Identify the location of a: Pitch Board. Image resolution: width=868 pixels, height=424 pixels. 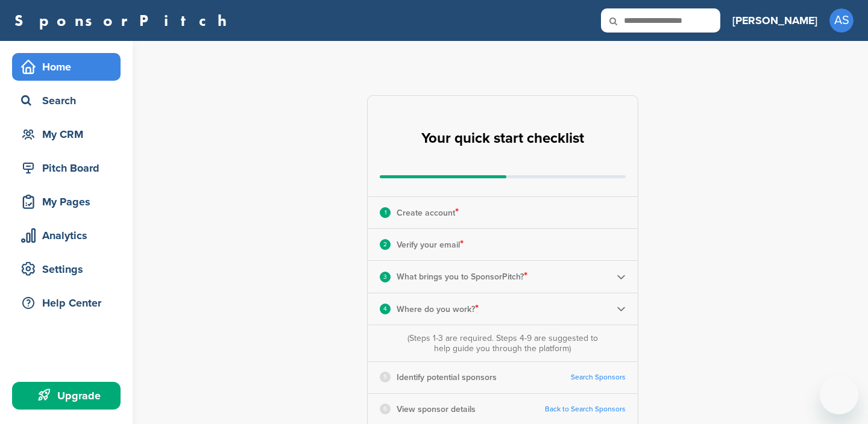
(66, 168).